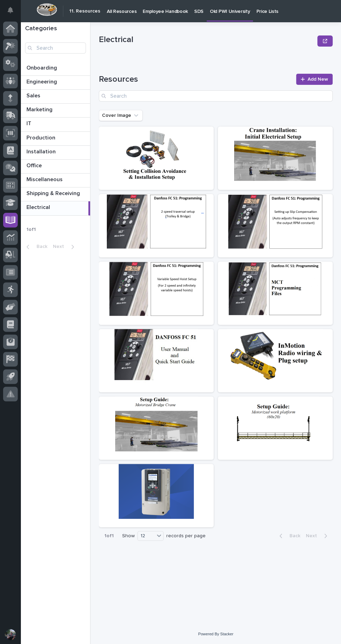  Describe the element at coordinates (55, 69) in the screenshot. I see `a: OnboardingOnboarding` at that location.